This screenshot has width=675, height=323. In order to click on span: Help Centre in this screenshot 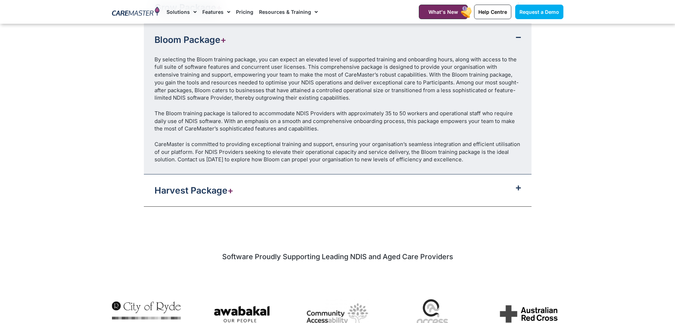, I will do `click(493, 12)`.